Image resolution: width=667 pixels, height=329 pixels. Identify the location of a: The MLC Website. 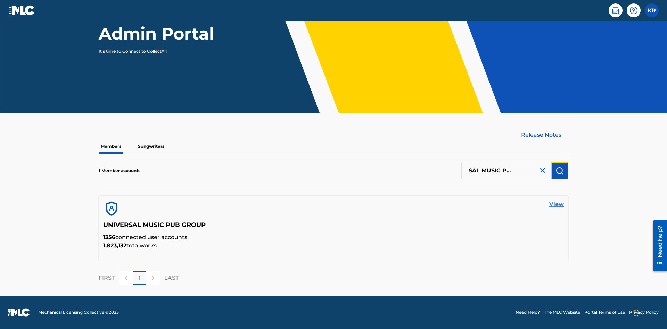
(562, 313).